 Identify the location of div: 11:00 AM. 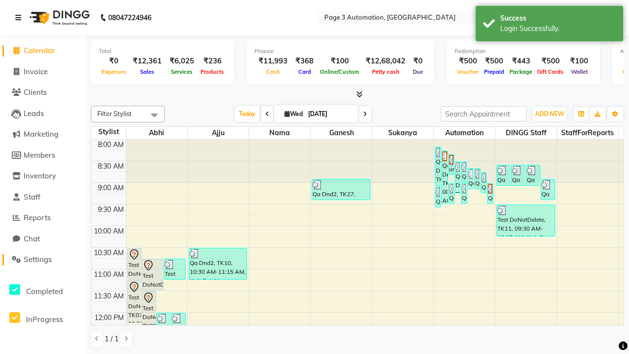
(109, 274).